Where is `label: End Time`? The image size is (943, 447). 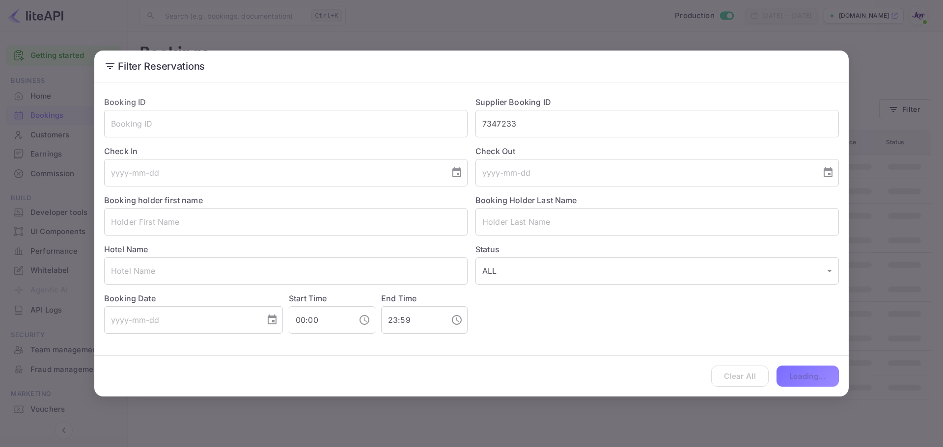 label: End Time is located at coordinates (399, 299).